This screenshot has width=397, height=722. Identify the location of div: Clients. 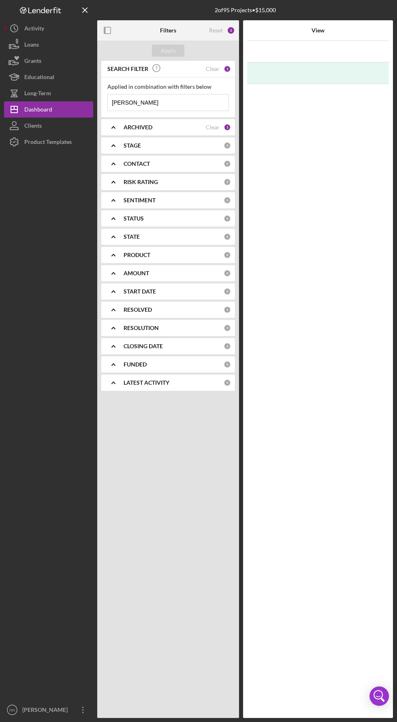
(33, 126).